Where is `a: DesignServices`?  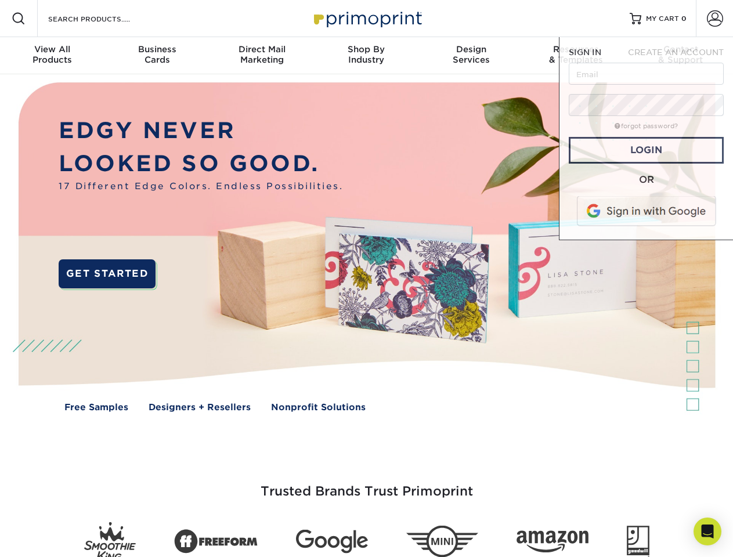 a: DesignServices is located at coordinates (471, 56).